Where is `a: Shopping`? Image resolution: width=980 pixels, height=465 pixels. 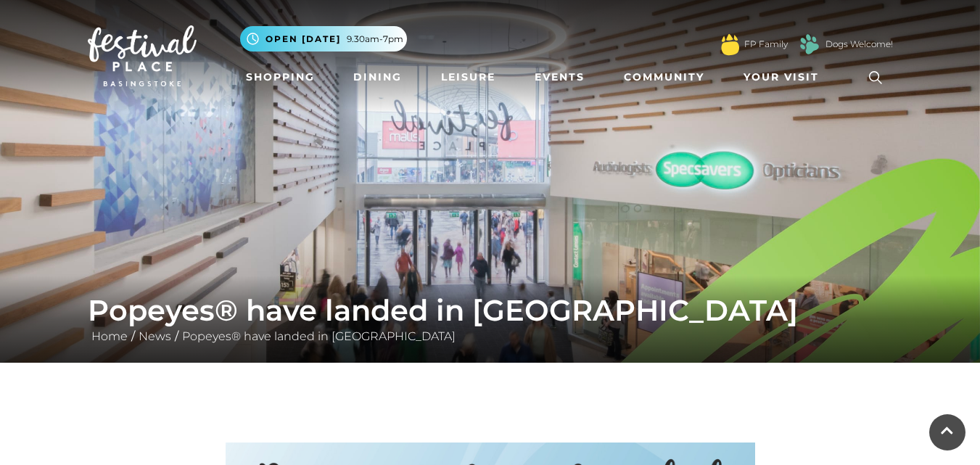 a: Shopping is located at coordinates (280, 77).